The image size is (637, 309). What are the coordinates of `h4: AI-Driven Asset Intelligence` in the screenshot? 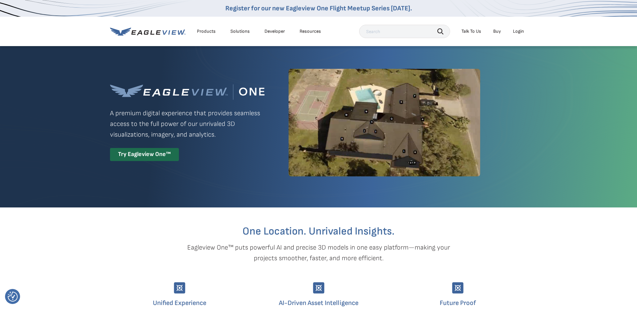 It's located at (319, 303).